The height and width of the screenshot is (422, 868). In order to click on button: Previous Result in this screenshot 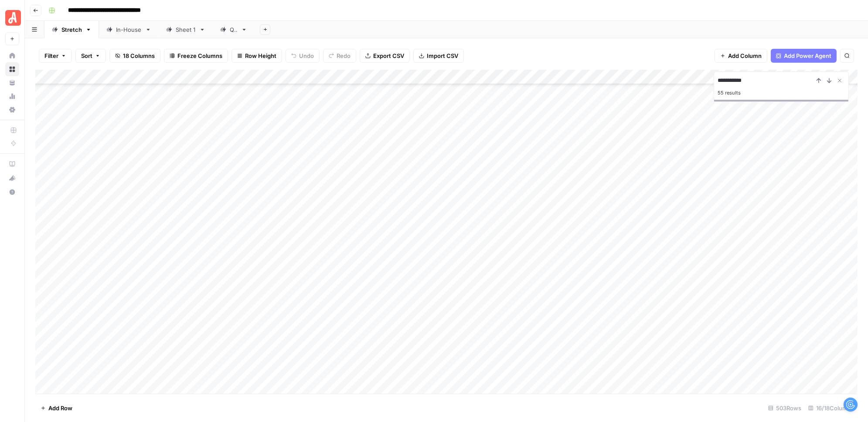, I will do `click(819, 80)`.